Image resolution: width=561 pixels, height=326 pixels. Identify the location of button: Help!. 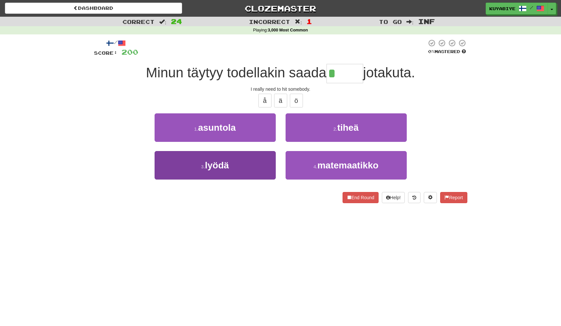
(393, 197).